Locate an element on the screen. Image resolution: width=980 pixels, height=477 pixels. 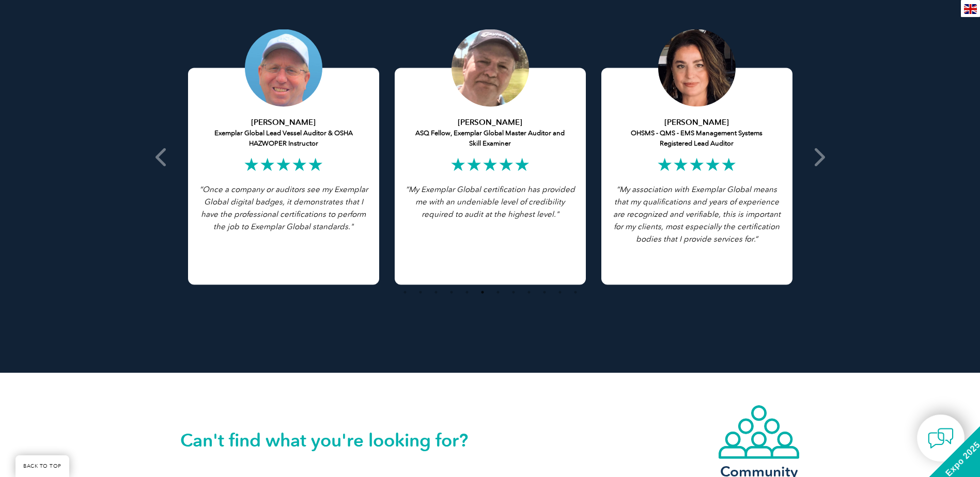
button: 6 of 4 is located at coordinates (482, 292).